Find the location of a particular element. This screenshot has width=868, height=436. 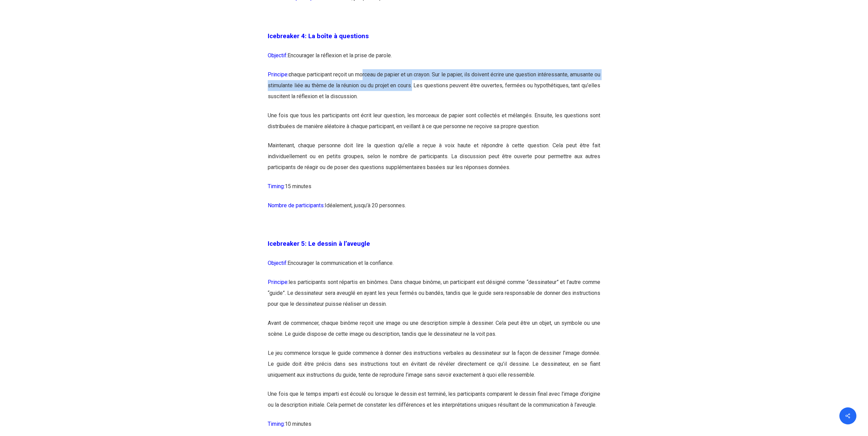

p: Encourager la communication et la confiance. is located at coordinates (434, 268).